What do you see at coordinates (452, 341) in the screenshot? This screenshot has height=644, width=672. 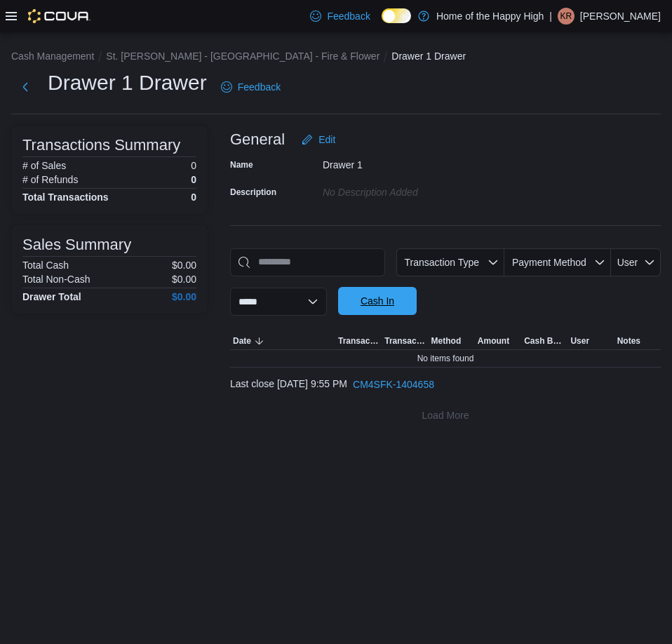 I see `button: Method` at bounding box center [452, 341].